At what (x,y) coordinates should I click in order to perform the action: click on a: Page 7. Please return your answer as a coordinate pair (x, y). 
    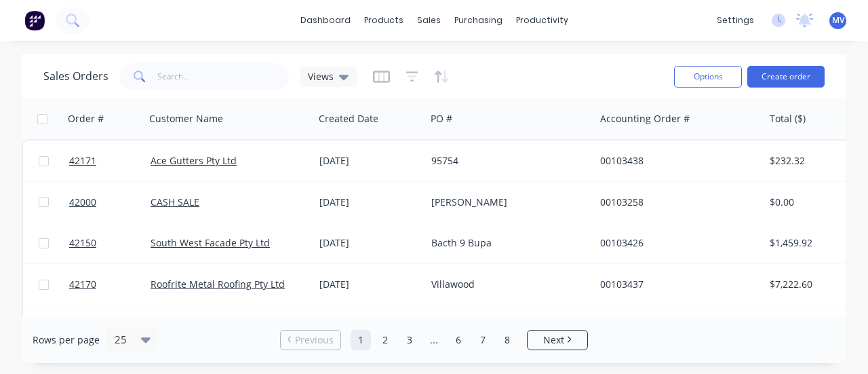
    Looking at the image, I should click on (483, 340).